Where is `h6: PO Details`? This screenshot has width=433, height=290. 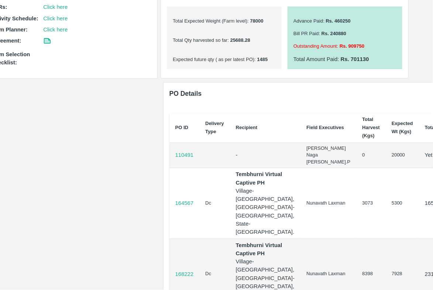 h6: PO Details is located at coordinates (186, 95).